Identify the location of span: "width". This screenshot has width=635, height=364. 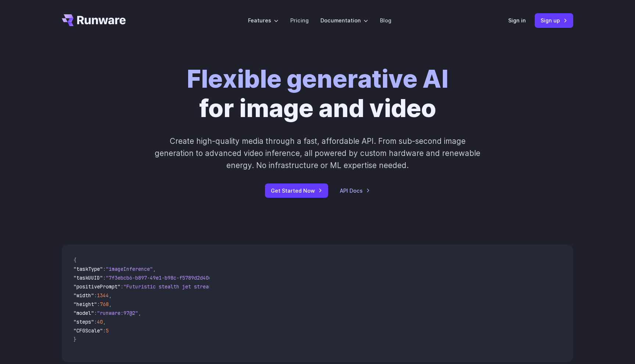
(84, 295).